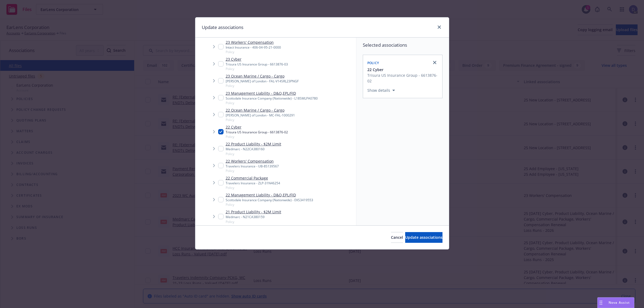 Image resolution: width=644 pixels, height=308 pixels. I want to click on div: Travelers Insurance - UB-8S139567, so click(252, 166).